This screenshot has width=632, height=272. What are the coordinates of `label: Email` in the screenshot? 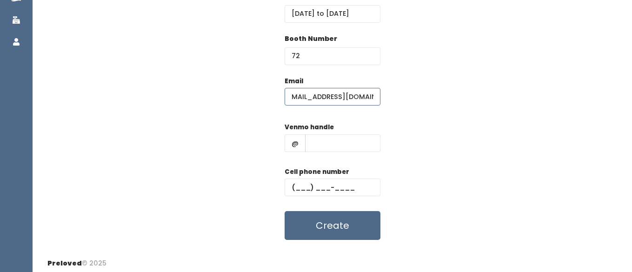 It's located at (294, 81).